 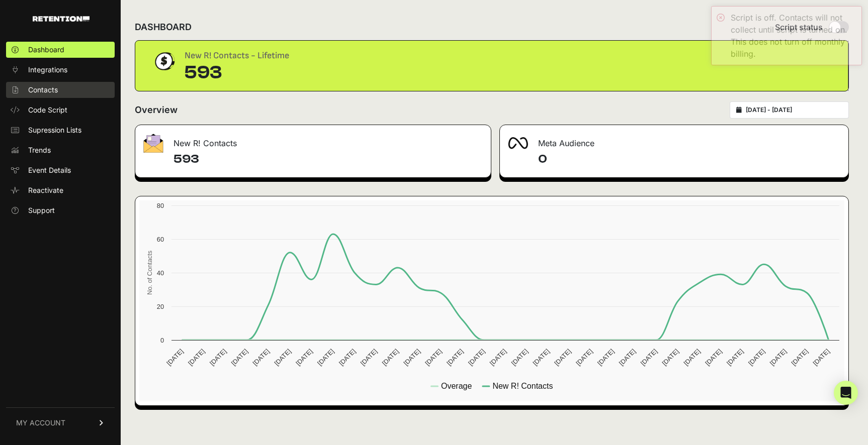 What do you see at coordinates (689, 160) in the screenshot?
I see `h4: 0` at bounding box center [689, 160].